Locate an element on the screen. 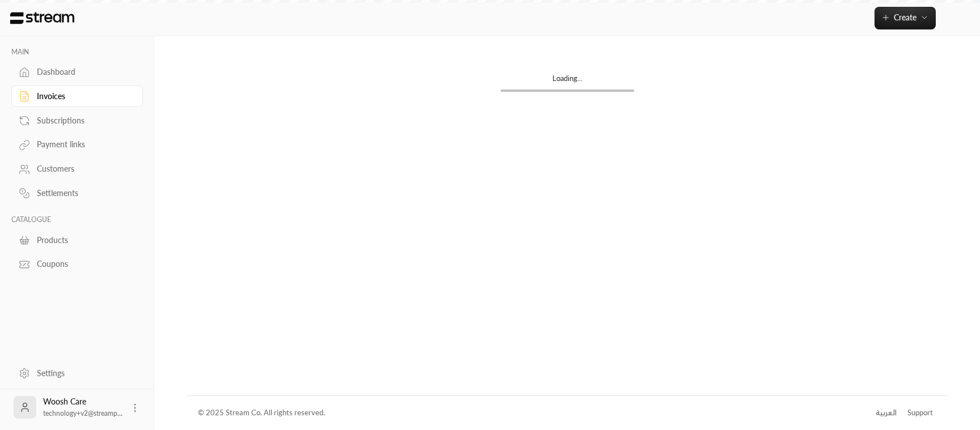 This screenshot has height=430, width=980. p: CATALOGUE is located at coordinates (77, 220).